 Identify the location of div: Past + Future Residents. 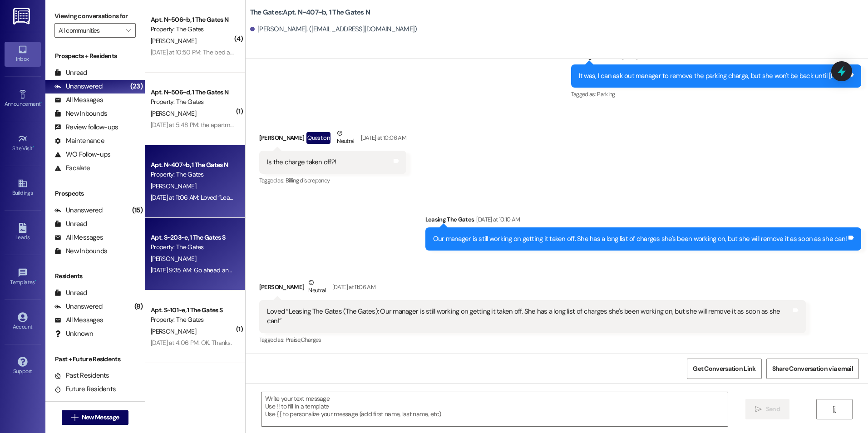
(95, 359).